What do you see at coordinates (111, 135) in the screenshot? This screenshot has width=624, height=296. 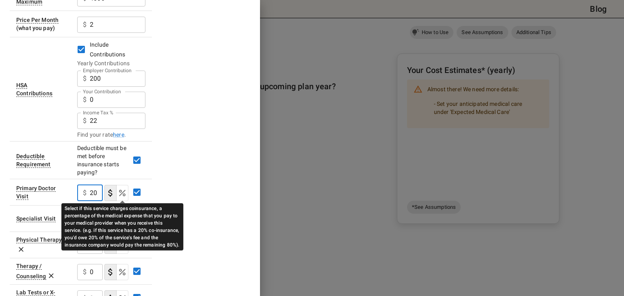 I see `div: Find your rate .` at bounding box center [111, 135].